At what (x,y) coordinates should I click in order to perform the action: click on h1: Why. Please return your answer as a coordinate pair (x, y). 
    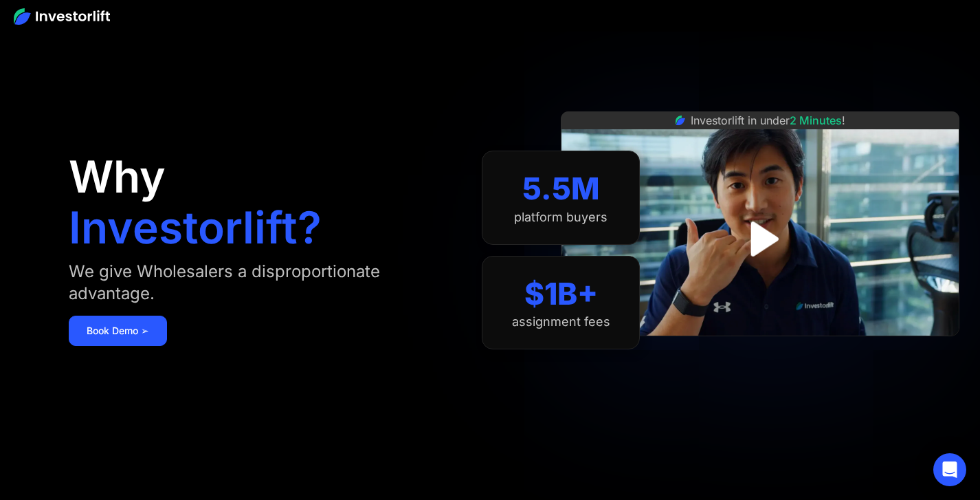
    Looking at the image, I should click on (117, 176).